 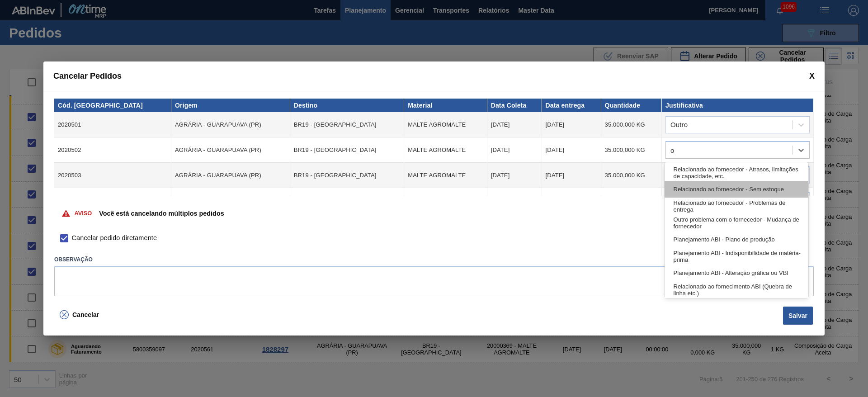 I want to click on th: Justificativa, so click(x=738, y=105).